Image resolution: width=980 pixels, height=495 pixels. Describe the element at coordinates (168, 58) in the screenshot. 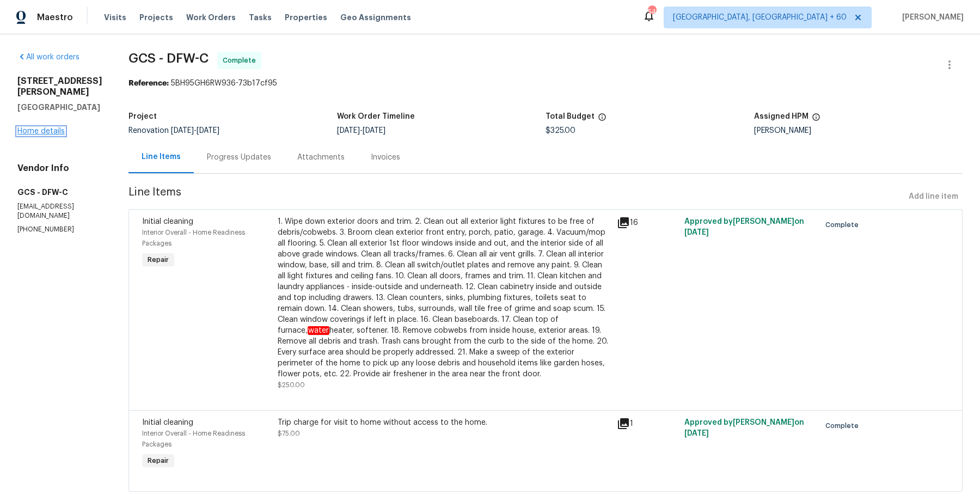

I see `span: GCS - DFW-C` at that location.